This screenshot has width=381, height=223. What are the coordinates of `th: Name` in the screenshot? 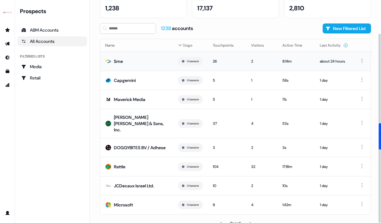 It's located at (136, 45).